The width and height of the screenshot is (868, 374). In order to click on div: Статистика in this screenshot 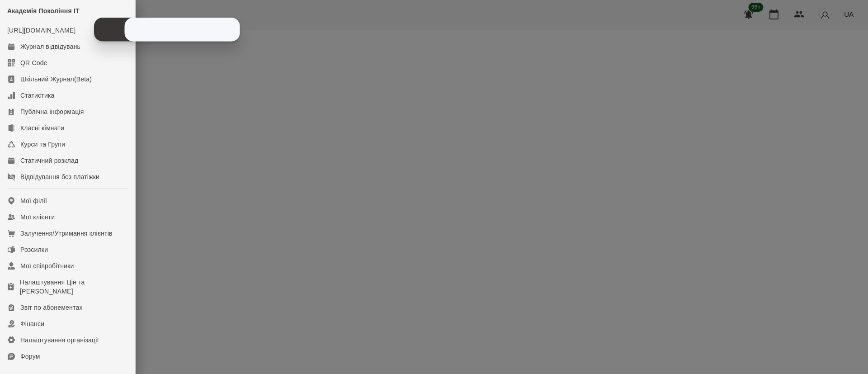, I will do `click(37, 95)`.